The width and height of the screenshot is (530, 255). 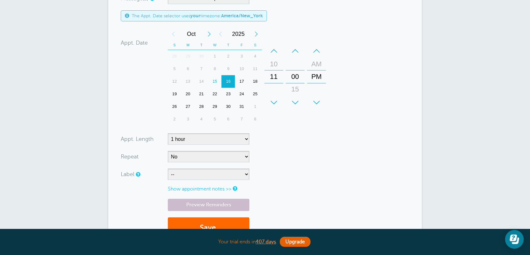 I want to click on a: You can create custom labels to tag appointments. Labels are for internal use only, and are not v..., so click(x=138, y=174).